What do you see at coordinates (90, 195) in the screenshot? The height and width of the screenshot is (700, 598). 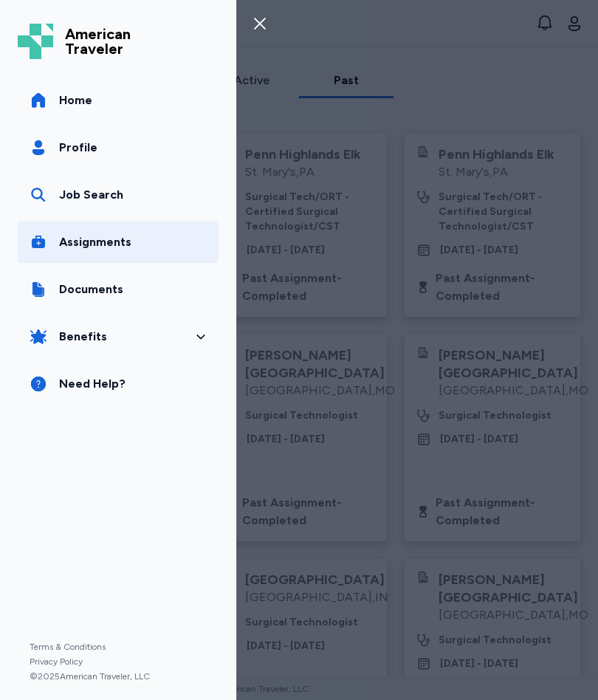 I see `div: Job Search` at bounding box center [90, 195].